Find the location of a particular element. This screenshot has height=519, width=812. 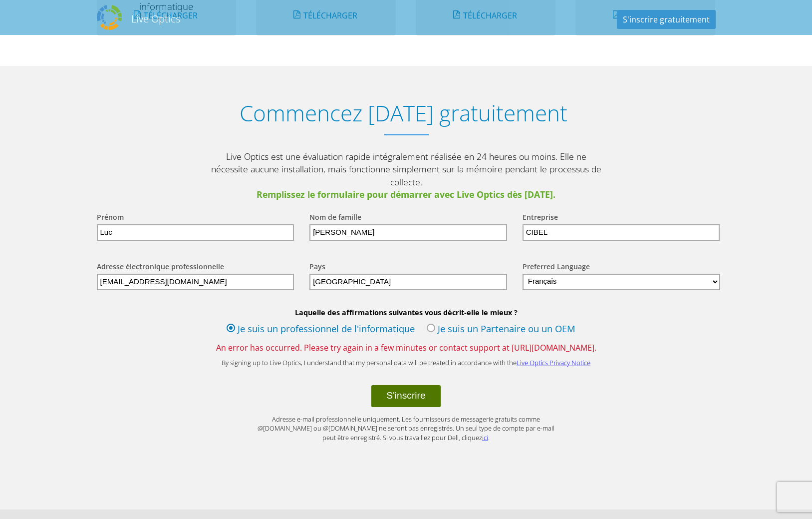

img: Dell Dpack is located at coordinates (109, 17).